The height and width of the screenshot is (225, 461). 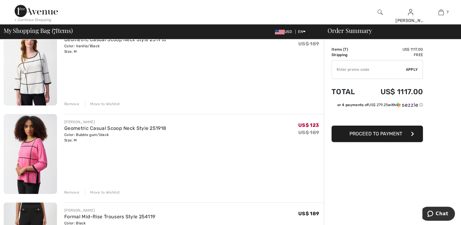 What do you see at coordinates (301, 32) in the screenshot?
I see `span: EN` at bounding box center [301, 32].